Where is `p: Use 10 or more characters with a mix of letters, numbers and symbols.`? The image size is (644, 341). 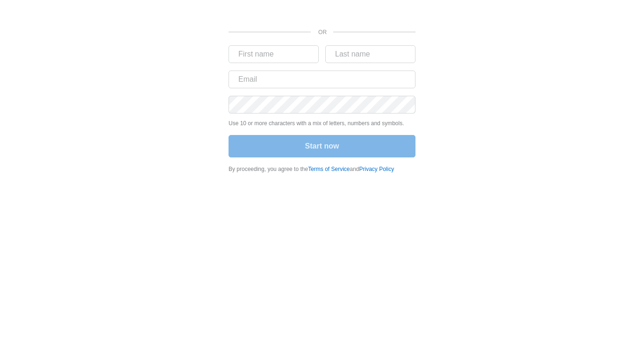
p: Use 10 or more characters with a mix of letters, numbers and symbols. is located at coordinates (322, 123).